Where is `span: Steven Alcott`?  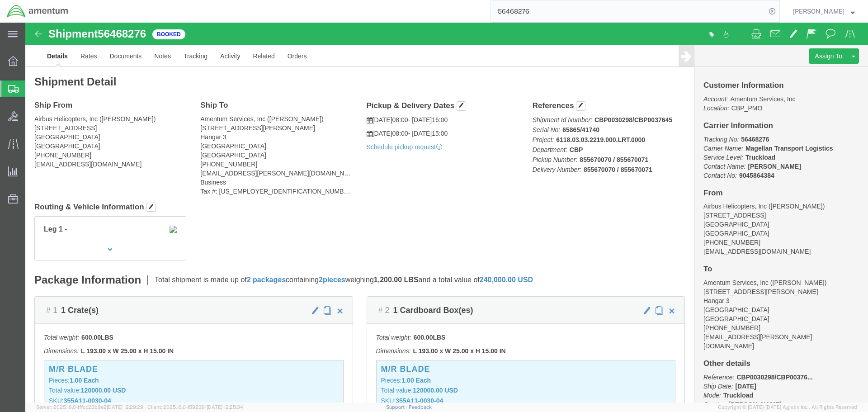
span: Steven Alcott is located at coordinates (819, 11).